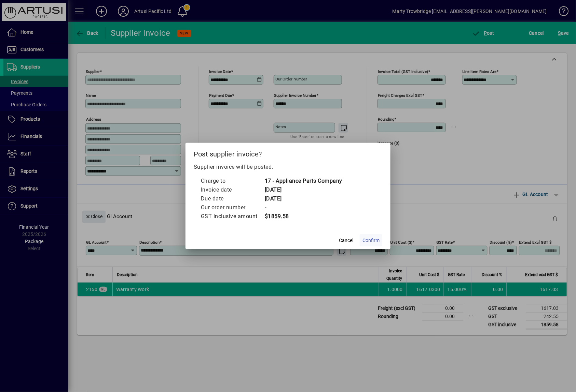 This screenshot has width=576, height=392. I want to click on span: Confirm, so click(371, 240).